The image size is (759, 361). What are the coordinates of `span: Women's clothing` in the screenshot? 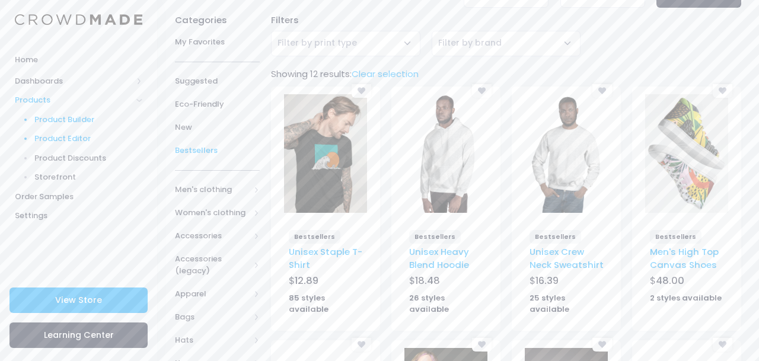 It's located at (212, 213).